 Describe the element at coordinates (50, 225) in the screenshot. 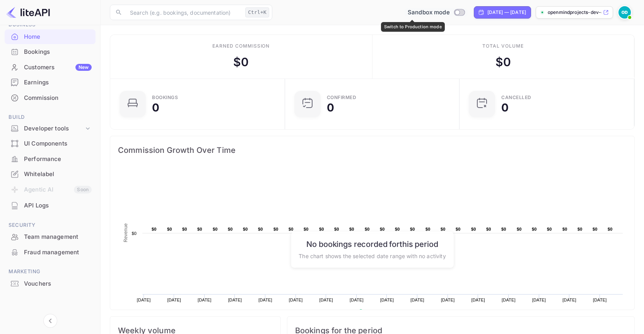

I see `span: Security` at that location.